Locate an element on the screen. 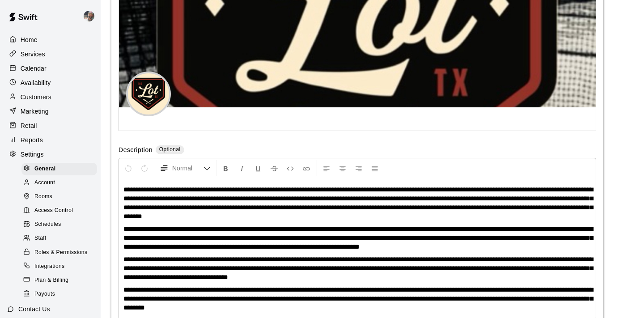  div: Calendar is located at coordinates (50, 68).